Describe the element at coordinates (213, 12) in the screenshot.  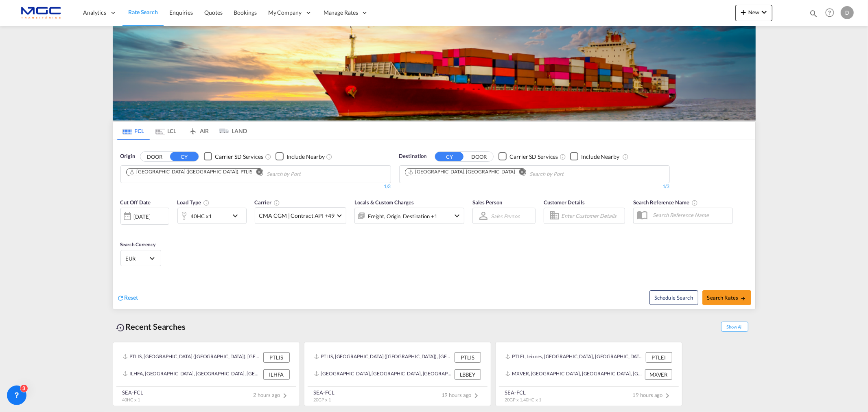
I see `span: Quotes` at that location.